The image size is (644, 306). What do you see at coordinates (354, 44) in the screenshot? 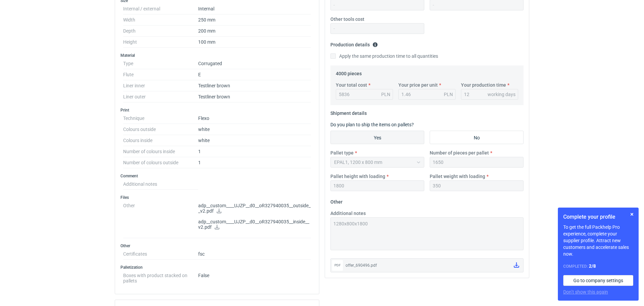
I see `legend: Production details` at bounding box center [354, 44].